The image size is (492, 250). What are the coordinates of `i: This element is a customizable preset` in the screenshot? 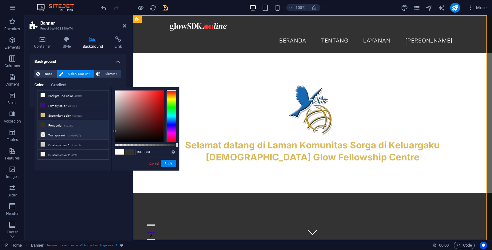 It's located at (121, 245).